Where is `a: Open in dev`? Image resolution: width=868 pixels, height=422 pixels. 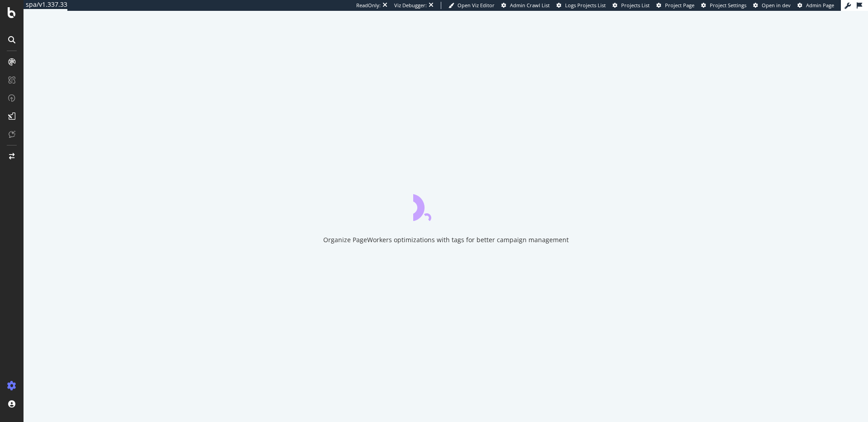 a: Open in dev is located at coordinates (772, 6).